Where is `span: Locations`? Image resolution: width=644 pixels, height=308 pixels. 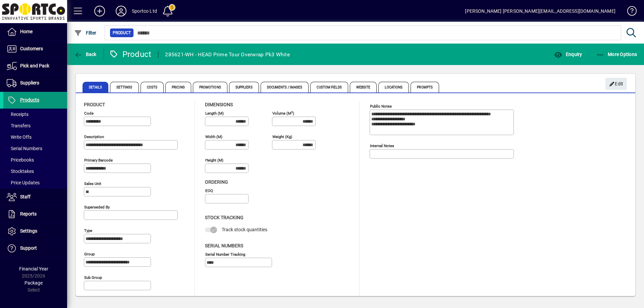 span: Locations is located at coordinates (393, 87).